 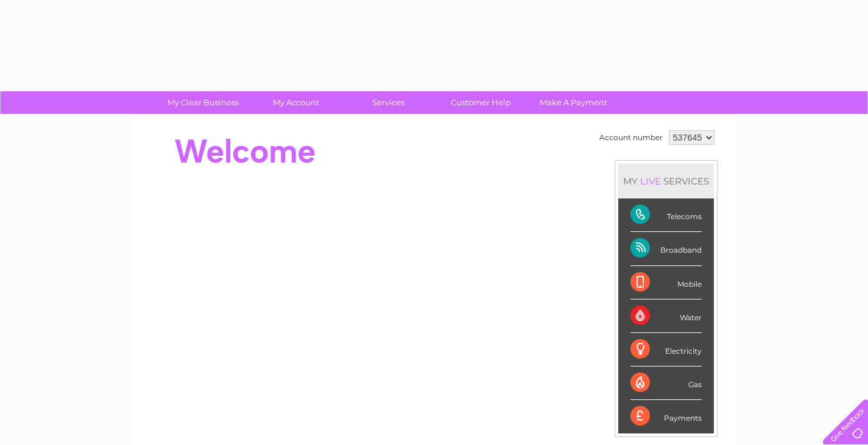 What do you see at coordinates (388, 102) in the screenshot?
I see `a: Services` at bounding box center [388, 102].